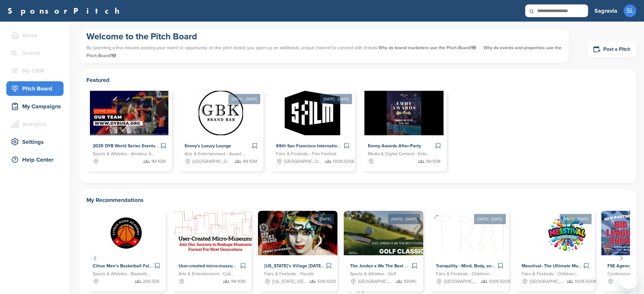 This screenshot has width=644, height=294. Describe the element at coordinates (428, 48) in the screenshot. I see `span: Why do brand marketers use the Pitch Board?` at that location.